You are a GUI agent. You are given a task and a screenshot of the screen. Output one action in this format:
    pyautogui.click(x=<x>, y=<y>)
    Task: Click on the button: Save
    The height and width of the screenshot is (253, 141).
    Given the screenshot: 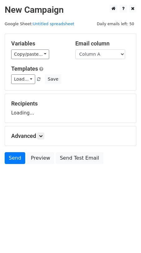 What is the action you would take?
    pyautogui.click(x=53, y=79)
    